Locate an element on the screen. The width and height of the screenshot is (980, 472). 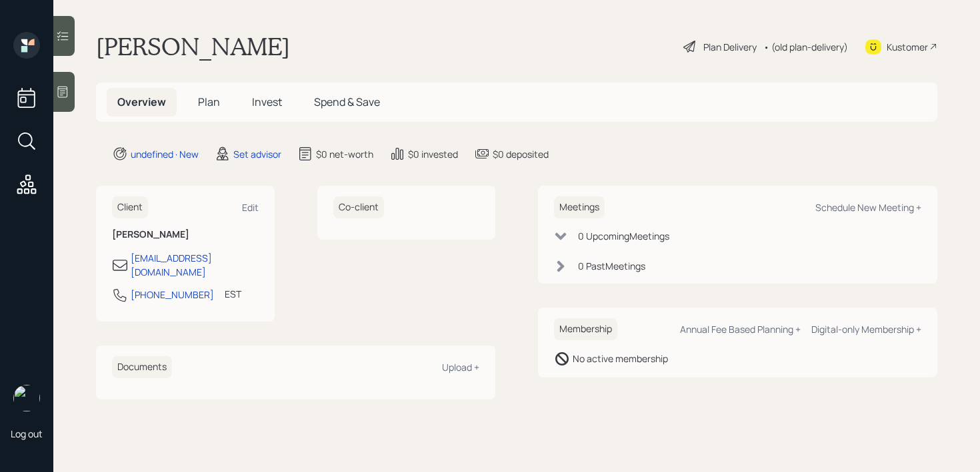
div: Kustomer is located at coordinates (907, 47).